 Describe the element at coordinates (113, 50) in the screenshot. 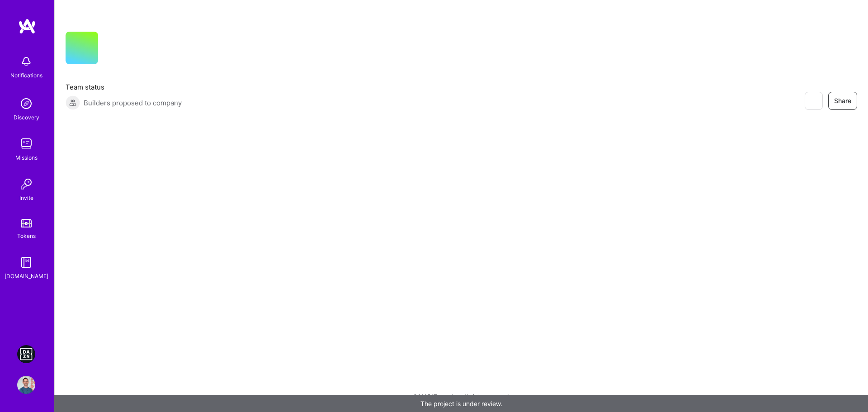

I see `i: icon CompanyGray` at that location.